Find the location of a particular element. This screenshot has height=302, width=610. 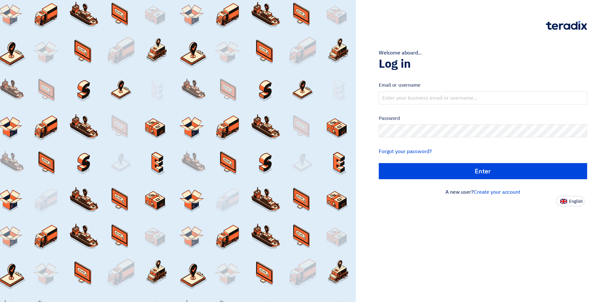

label: Email or username is located at coordinates (483, 85).